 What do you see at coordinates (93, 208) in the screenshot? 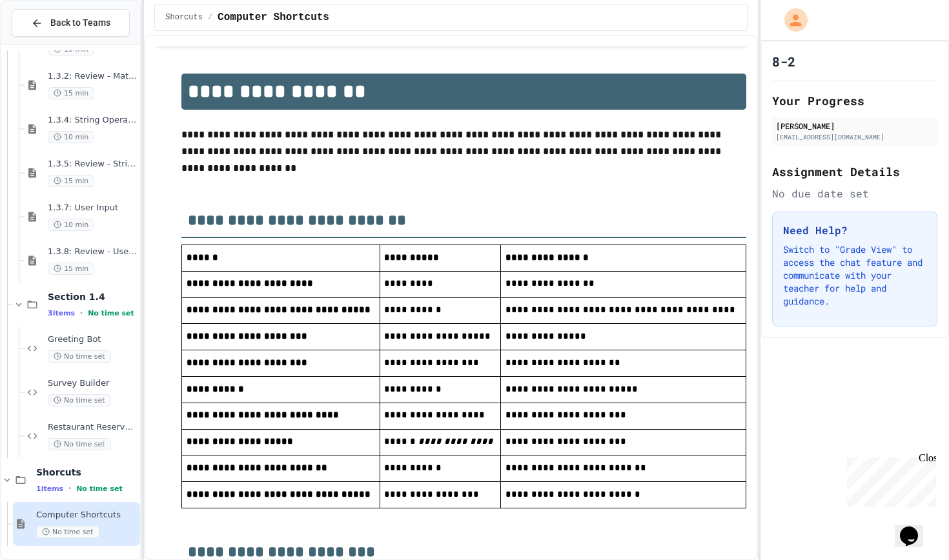
I see `span: 1.3.7: User Input` at bounding box center [93, 208].